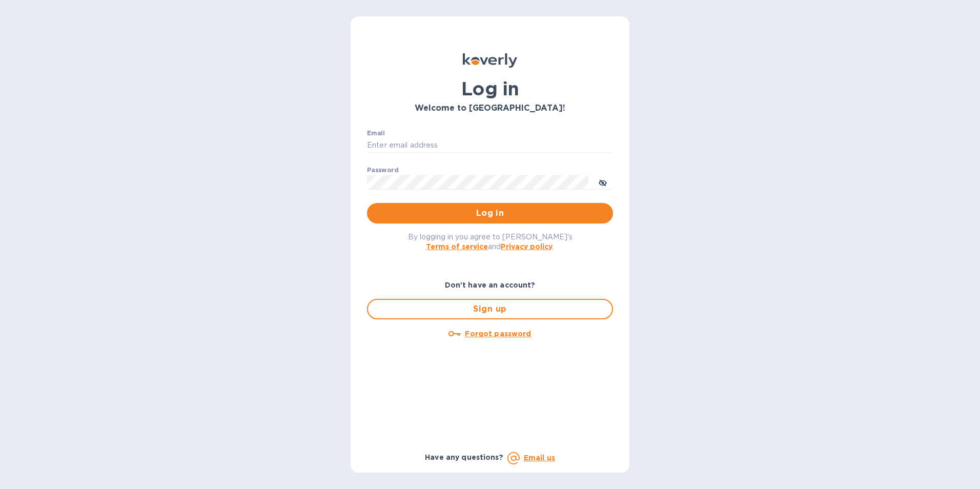 Image resolution: width=980 pixels, height=489 pixels. Describe the element at coordinates (490, 213) in the screenshot. I see `button: Log in` at that location.